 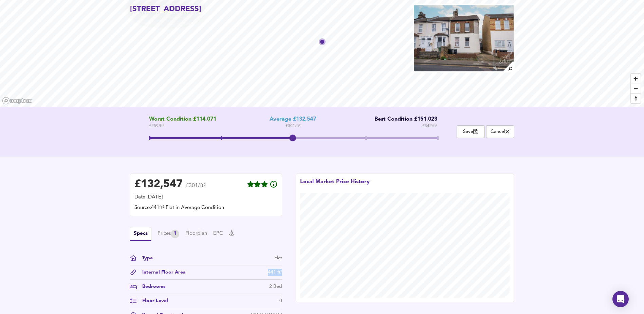 I want to click on span: Reset bearing to north, so click(x=635, y=98).